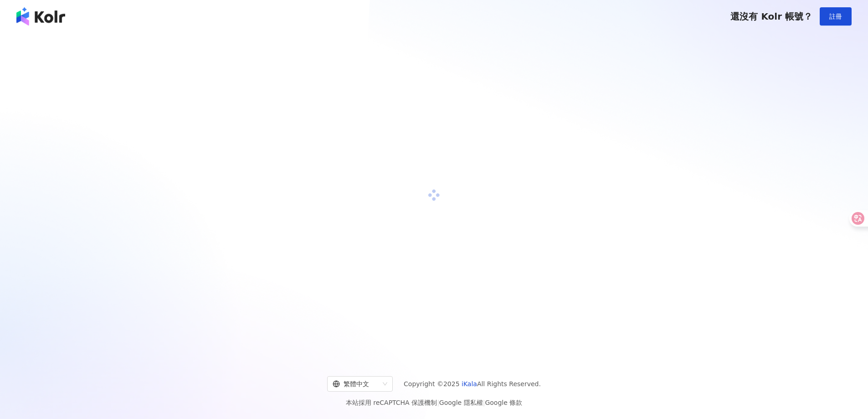  Describe the element at coordinates (40, 16) in the screenshot. I see `img: logo` at that location.